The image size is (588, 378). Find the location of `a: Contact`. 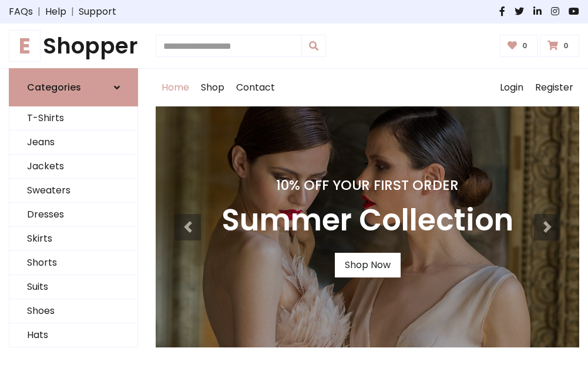

a: Contact is located at coordinates (255, 88).